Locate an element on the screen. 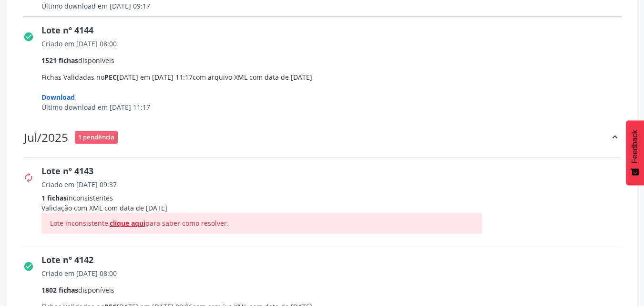 The image size is (644, 306). span: Feedback is located at coordinates (635, 146).